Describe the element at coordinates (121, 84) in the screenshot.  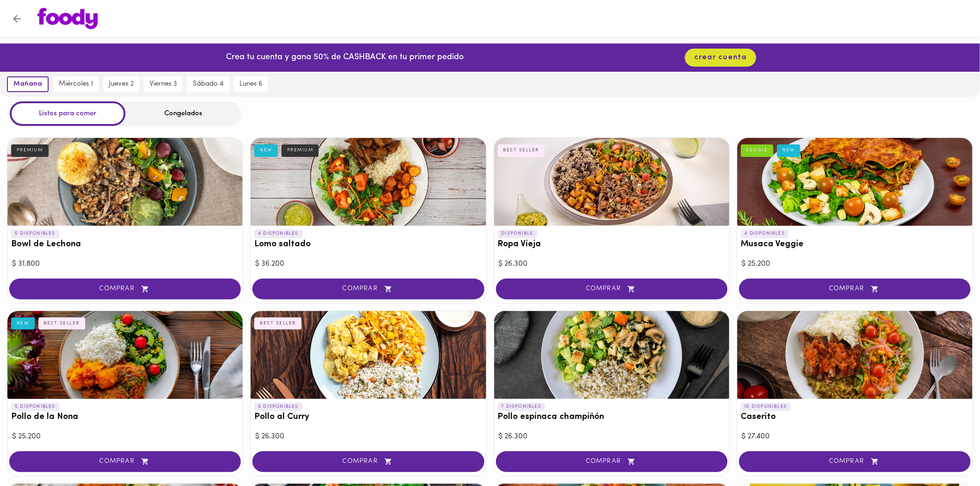
I see `span: jueves 2` at that location.